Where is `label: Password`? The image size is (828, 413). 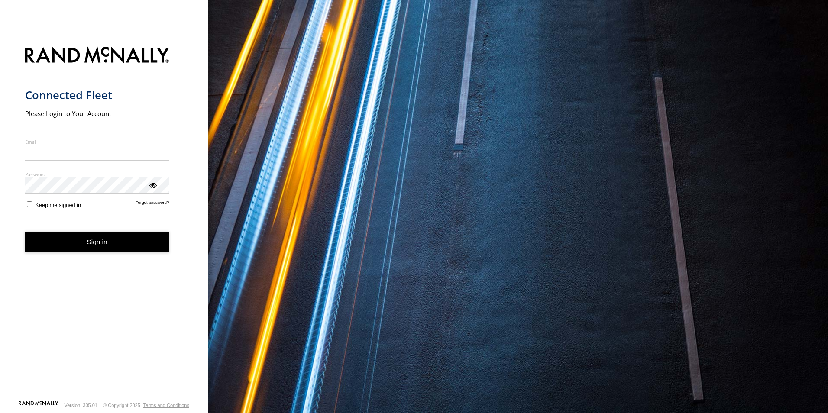 label: Password is located at coordinates (97, 174).